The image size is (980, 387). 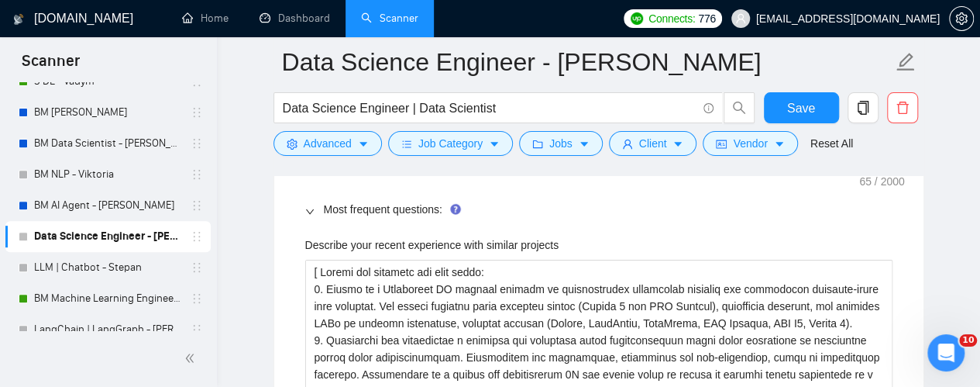 What do you see at coordinates (51, 66) in the screenshot?
I see `span: Scanner` at bounding box center [51, 66].